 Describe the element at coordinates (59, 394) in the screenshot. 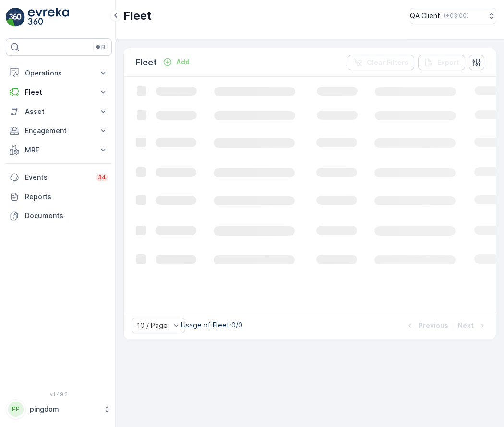

I see `span: v 1.49.3` at that location.